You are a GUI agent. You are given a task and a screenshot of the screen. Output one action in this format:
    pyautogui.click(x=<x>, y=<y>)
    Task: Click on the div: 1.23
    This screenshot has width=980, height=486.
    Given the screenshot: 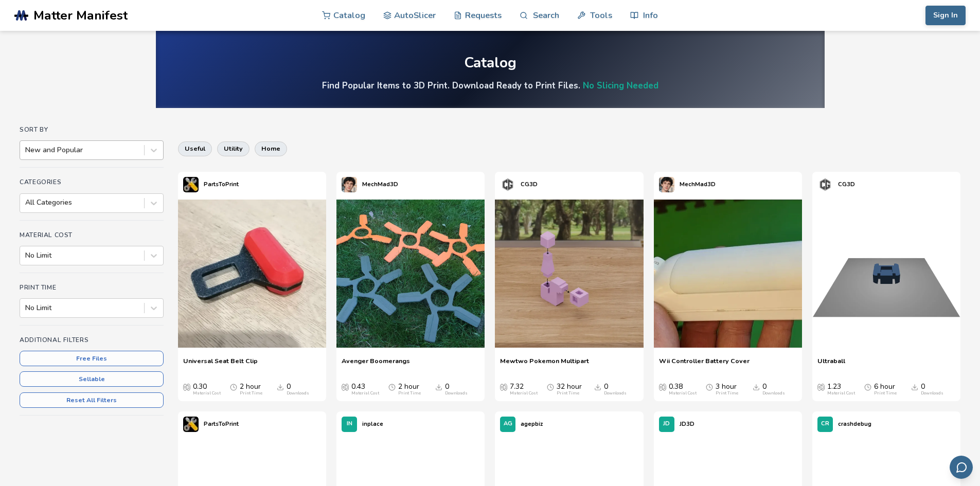 What is the action you would take?
    pyautogui.click(x=841, y=389)
    